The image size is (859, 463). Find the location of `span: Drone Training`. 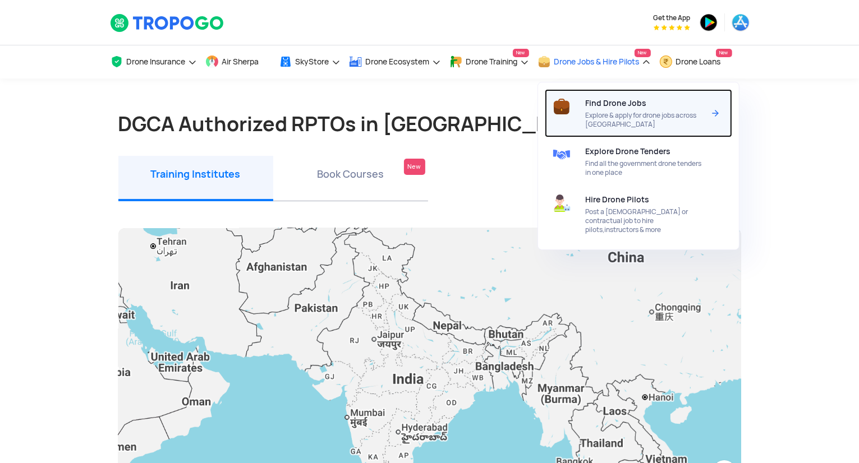

span: Drone Training is located at coordinates (492, 62).